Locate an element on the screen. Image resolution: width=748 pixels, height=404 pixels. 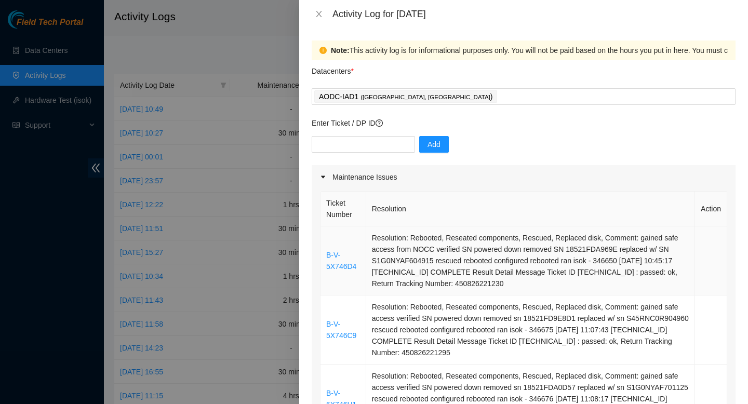
th: Ticket Number is located at coordinates (343, 209).